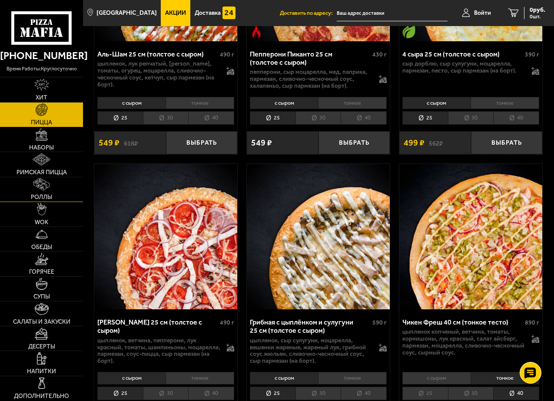 This screenshot has height=401, width=554. Describe the element at coordinates (159, 351) in the screenshot. I see `p: цыпленок, ветчина, пепперони, лук красный, томаты, шампиньоны, моцарелла, пармезан, соус-пицца, с...` at that location.